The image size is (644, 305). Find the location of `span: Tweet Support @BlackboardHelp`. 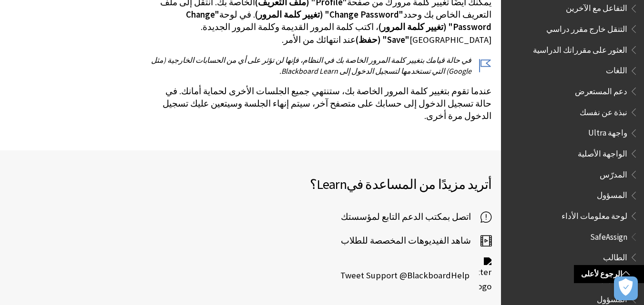

span: Tweet Support @BlackboardHelp is located at coordinates (410, 276).